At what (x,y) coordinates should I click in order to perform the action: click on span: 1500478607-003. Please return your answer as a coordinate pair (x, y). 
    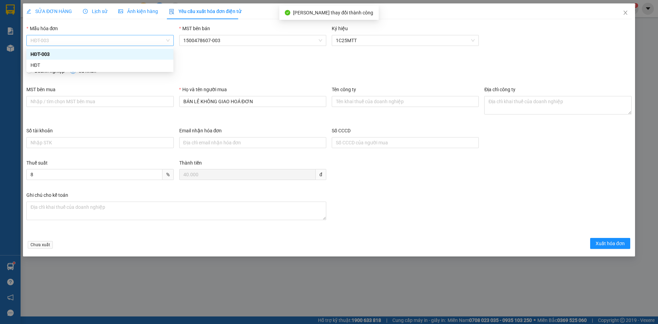
    Looking at the image, I should click on (252, 40).